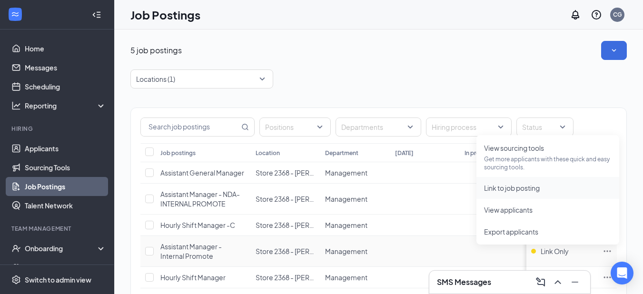 The image size is (643, 294). What do you see at coordinates (193, 278) in the screenshot?
I see `span: Hourly Shift Manager` at bounding box center [193, 278].